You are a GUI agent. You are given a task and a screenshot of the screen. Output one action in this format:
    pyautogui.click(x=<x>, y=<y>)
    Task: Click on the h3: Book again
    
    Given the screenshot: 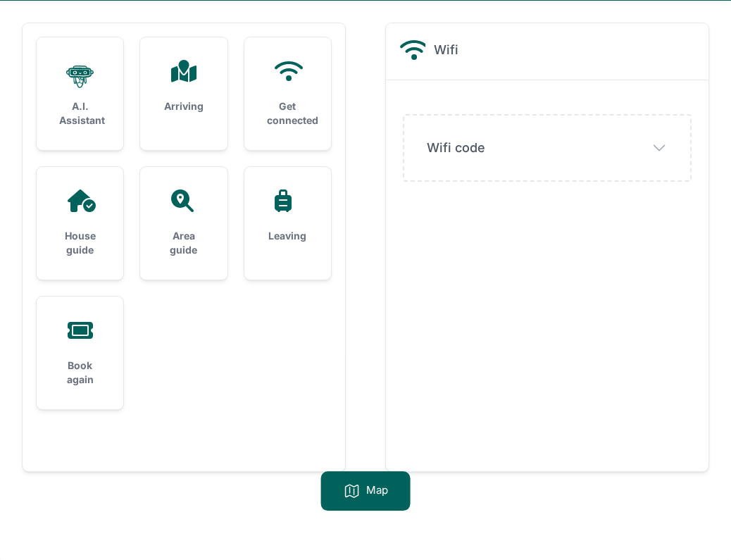 What is the action you would take?
    pyautogui.click(x=79, y=372)
    